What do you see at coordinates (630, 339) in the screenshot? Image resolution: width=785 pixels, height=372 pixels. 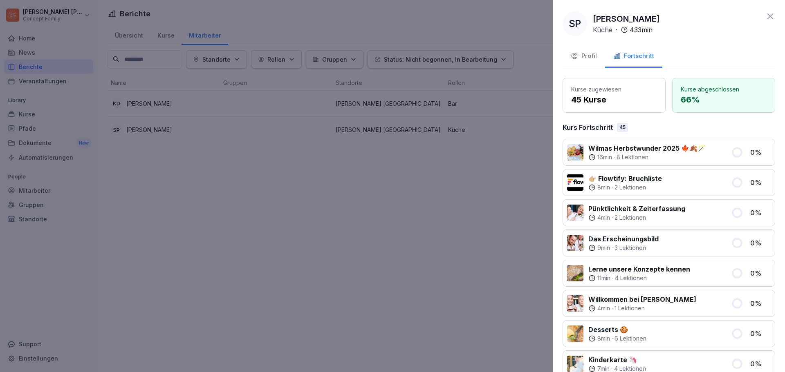 I see `p: 6 Lektionen` at bounding box center [630, 339].